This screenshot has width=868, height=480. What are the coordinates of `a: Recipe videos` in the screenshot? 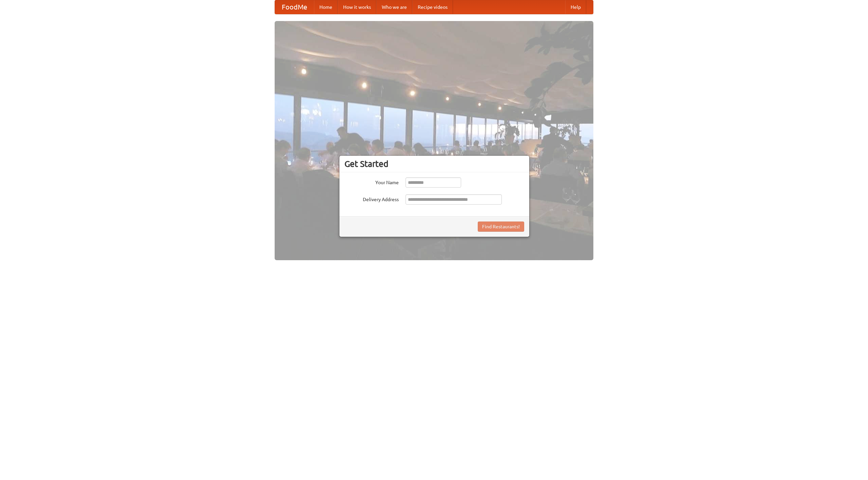 It's located at (433, 7).